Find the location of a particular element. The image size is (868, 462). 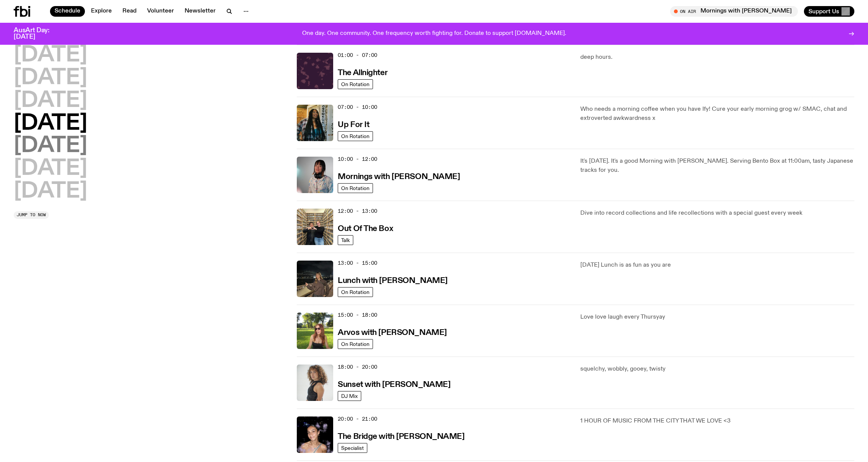

img: Tangela looks past her left shoulder into the camera with an inquisitive look. She is wearing a s... is located at coordinates (315, 383).